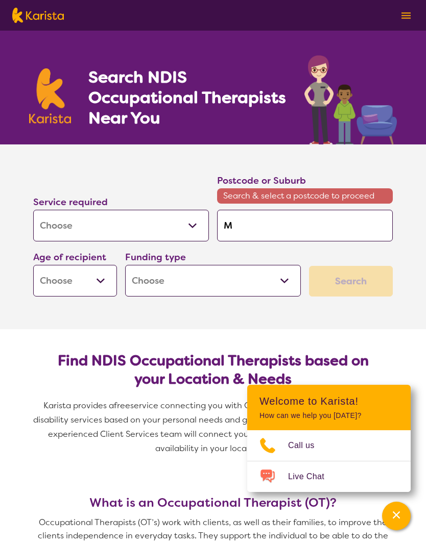  Describe the element at coordinates (213, 370) in the screenshot. I see `h2: Find NDIS Occupational Therapists based on your Location & Needs` at that location.